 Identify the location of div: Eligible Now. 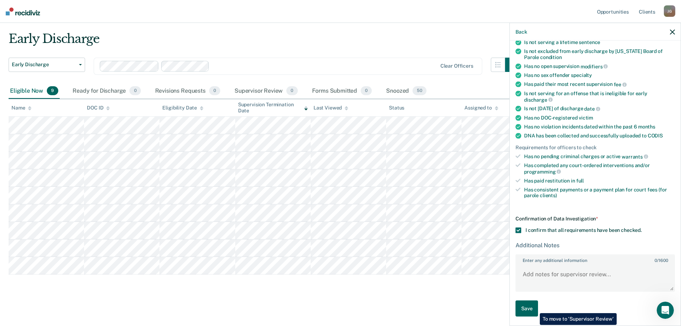
(34, 91).